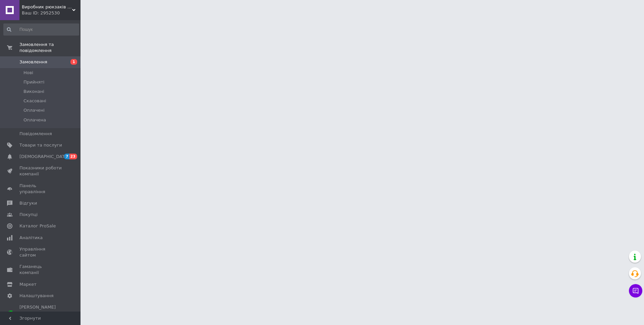 The image size is (644, 325). Describe the element at coordinates (33, 62) in the screenshot. I see `span: Замовлення` at that location.